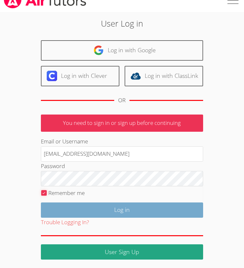 The width and height of the screenshot is (244, 268). I want to click on a: Log in with Google, so click(122, 50).